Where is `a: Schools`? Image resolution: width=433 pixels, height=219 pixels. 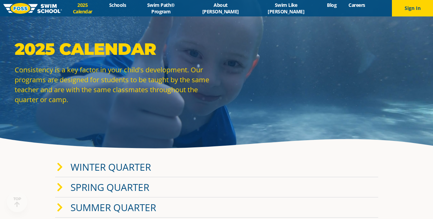
a: Schools is located at coordinates (118, 5).